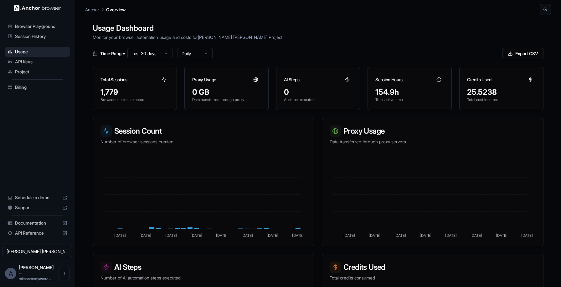 The image size is (561, 287). Describe the element at coordinates (318, 28) in the screenshot. I see `h1: Usage Dashboard` at that location.